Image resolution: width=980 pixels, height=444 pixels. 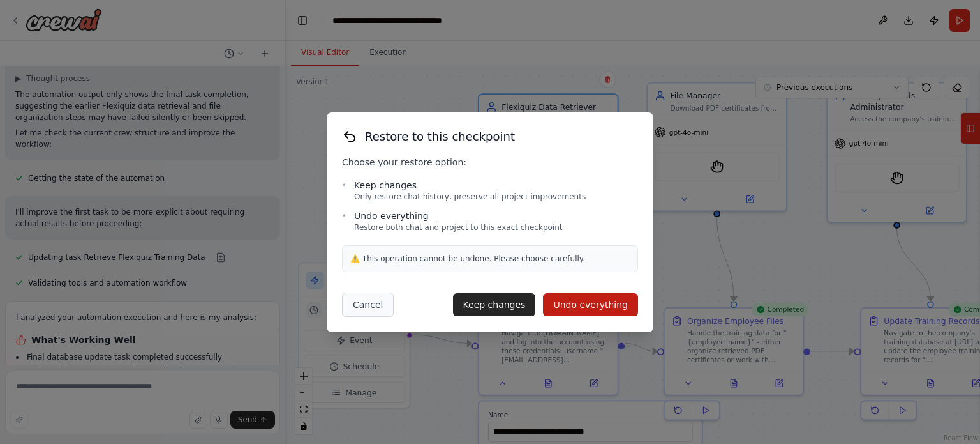 What do you see at coordinates (440, 137) in the screenshot?
I see `h3: Restore to this checkpoint` at bounding box center [440, 137].